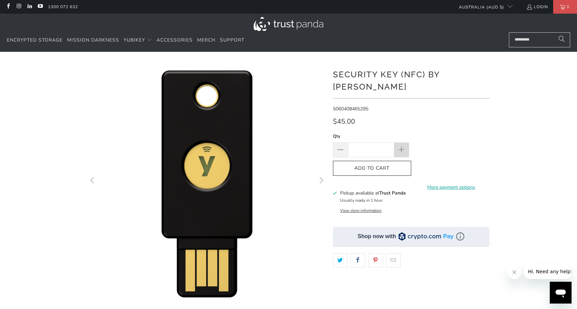 This screenshot has height=309, width=577. What do you see at coordinates (452, 187) in the screenshot?
I see `a: More payment options` at bounding box center [452, 187].